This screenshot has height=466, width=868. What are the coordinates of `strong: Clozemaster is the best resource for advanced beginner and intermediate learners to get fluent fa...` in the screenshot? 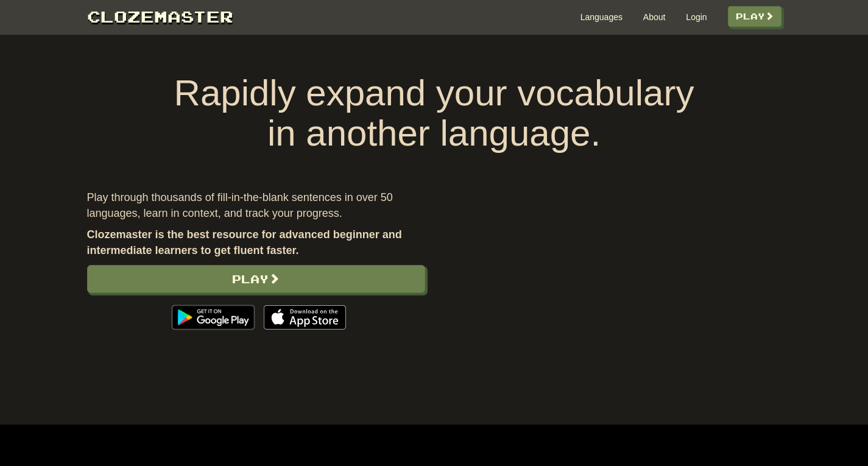 It's located at (244, 242).